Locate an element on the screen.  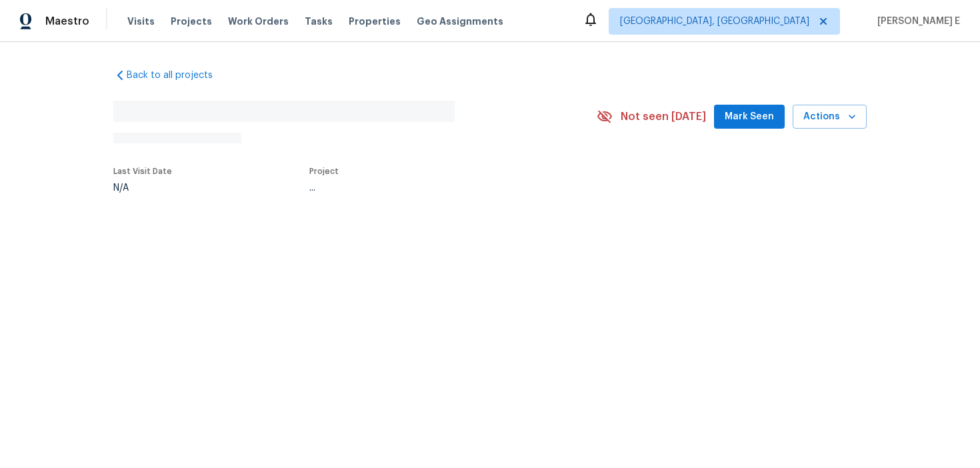
span: Actions is located at coordinates (829, 116).